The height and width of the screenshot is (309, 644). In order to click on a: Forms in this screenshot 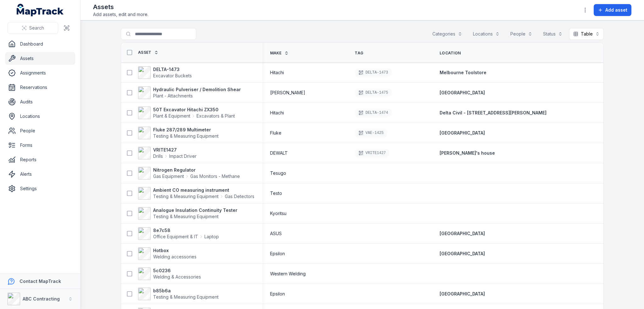, I will do `click(40, 145)`.